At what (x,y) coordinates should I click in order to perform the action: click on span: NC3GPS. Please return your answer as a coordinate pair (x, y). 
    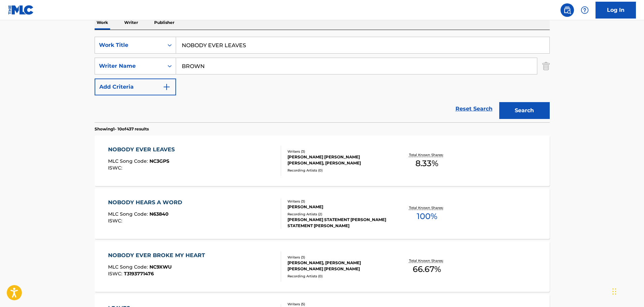
    Looking at the image, I should click on (159, 161).